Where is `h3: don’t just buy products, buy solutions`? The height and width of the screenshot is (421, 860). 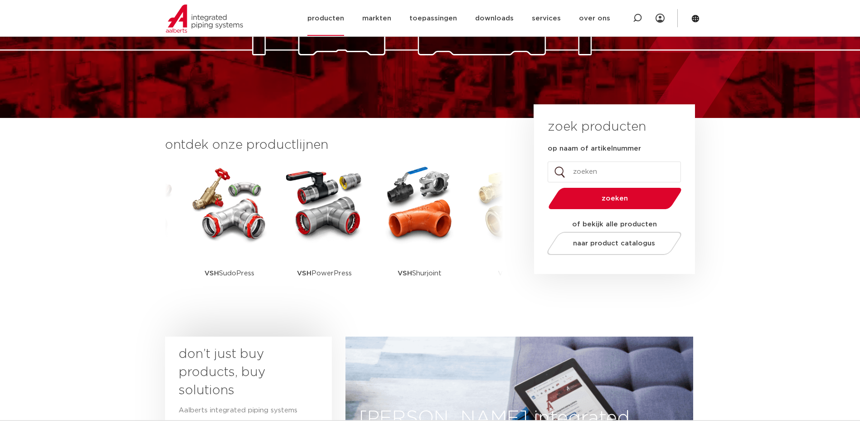
h3: don’t just buy products, buy solutions is located at coordinates (240, 372).